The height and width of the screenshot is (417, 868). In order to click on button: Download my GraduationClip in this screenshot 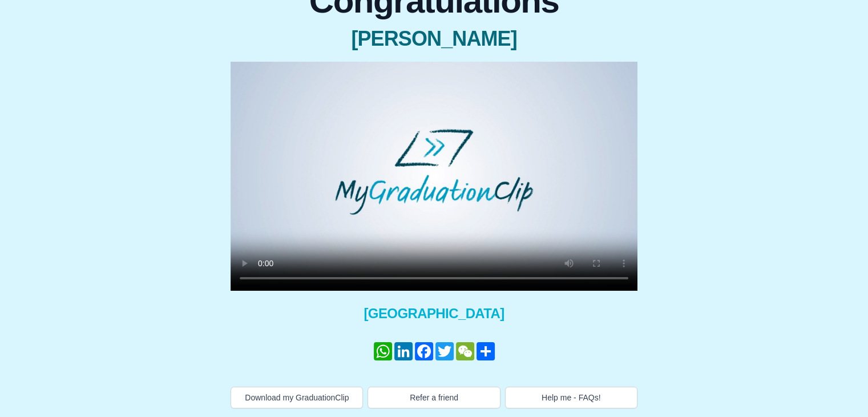, I will do `click(296, 397)`.